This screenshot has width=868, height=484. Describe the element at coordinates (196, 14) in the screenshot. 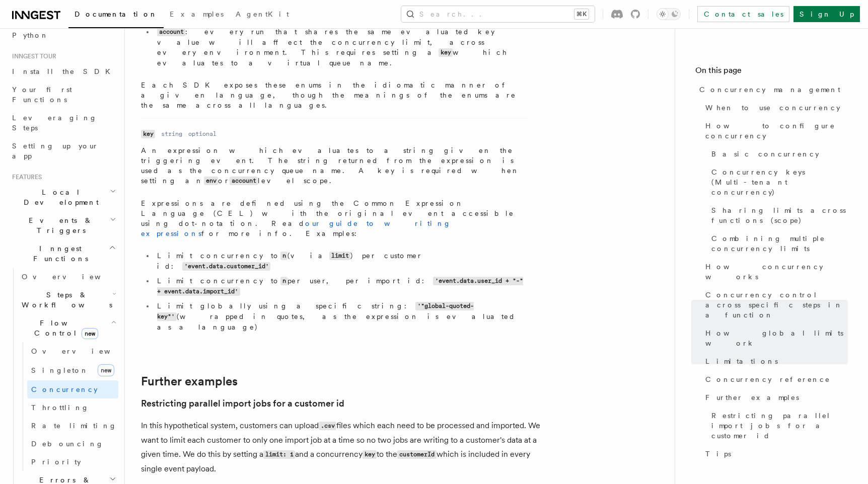

I see `span: Examples` at that location.